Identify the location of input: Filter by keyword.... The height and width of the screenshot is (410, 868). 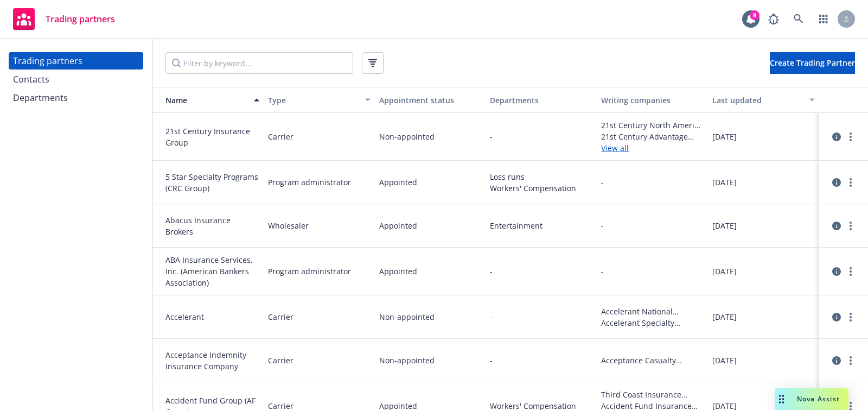
(260, 63).